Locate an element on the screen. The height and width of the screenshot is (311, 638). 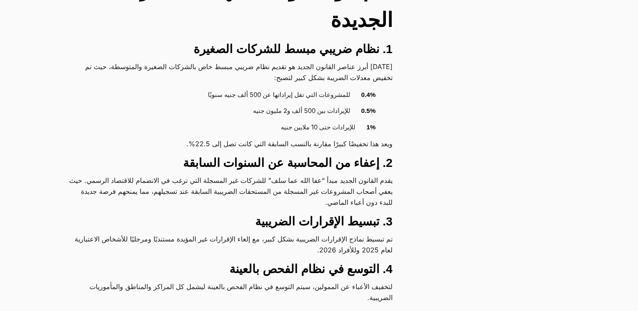
h3: 1. نظام ضريبي مبسط للشركات الصغيرة is located at coordinates (231, 49).